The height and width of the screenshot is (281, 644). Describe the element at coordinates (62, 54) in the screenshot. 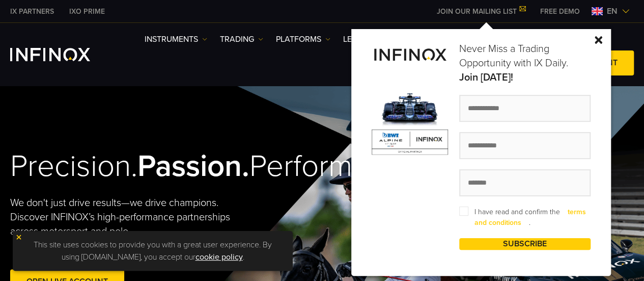

I see `a: INFINOX Logo` at that location.